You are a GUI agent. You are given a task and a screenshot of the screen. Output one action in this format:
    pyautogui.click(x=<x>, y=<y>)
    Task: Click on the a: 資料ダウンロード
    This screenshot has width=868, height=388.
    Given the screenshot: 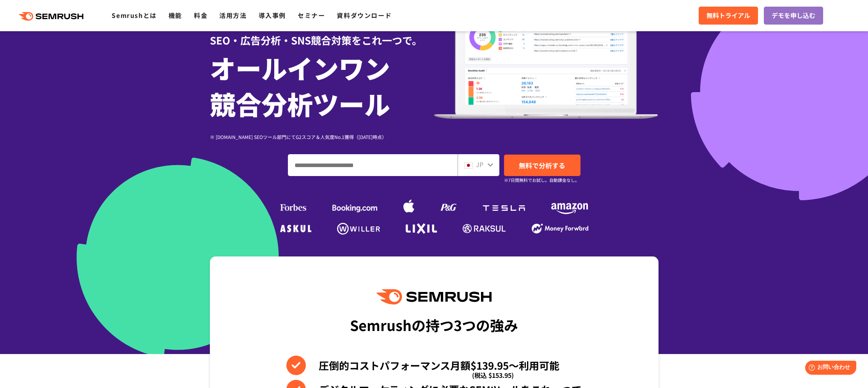 What is the action you would take?
    pyautogui.click(x=364, y=15)
    